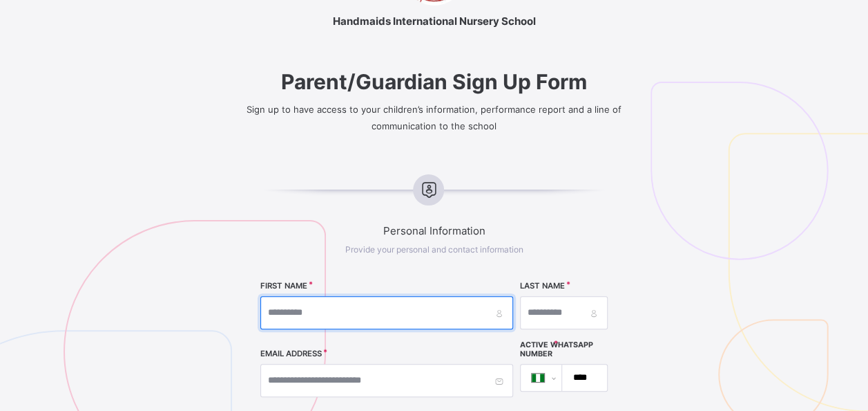 Image resolution: width=868 pixels, height=411 pixels. I want to click on span: Personal Information, so click(434, 230).